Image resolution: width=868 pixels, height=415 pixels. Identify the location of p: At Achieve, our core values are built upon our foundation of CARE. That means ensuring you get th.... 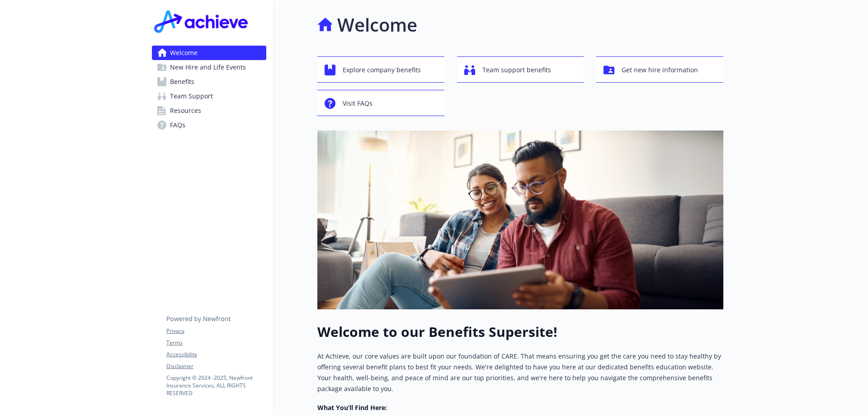
(520, 373).